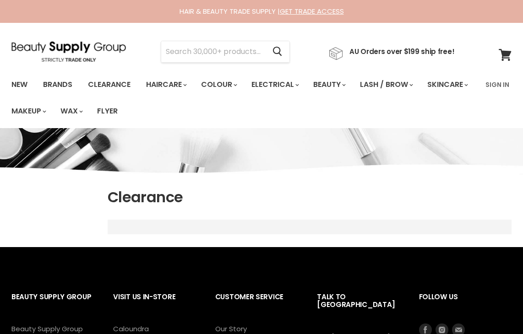  What do you see at coordinates (107, 111) in the screenshot?
I see `a: Flyer` at bounding box center [107, 111].